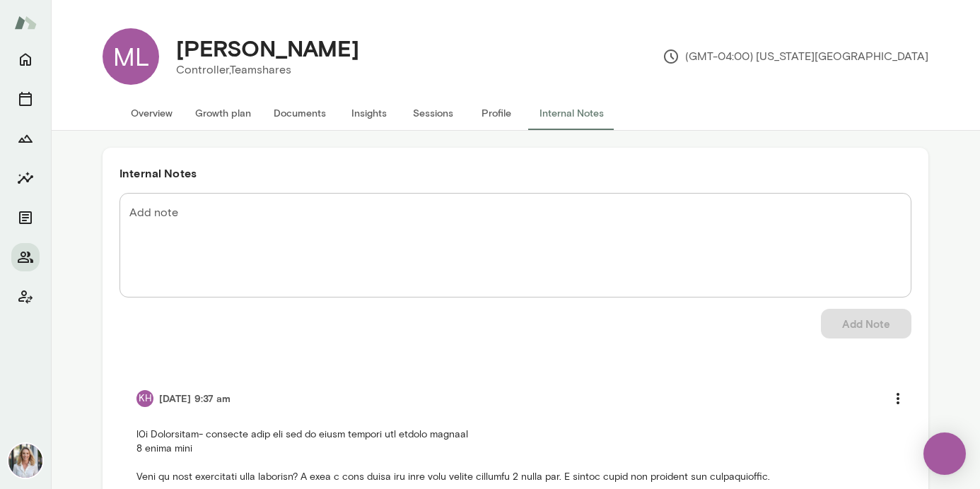 This screenshot has height=489, width=980. Describe the element at coordinates (26, 461) in the screenshot. I see `img: Jennifer Palazzo` at that location.